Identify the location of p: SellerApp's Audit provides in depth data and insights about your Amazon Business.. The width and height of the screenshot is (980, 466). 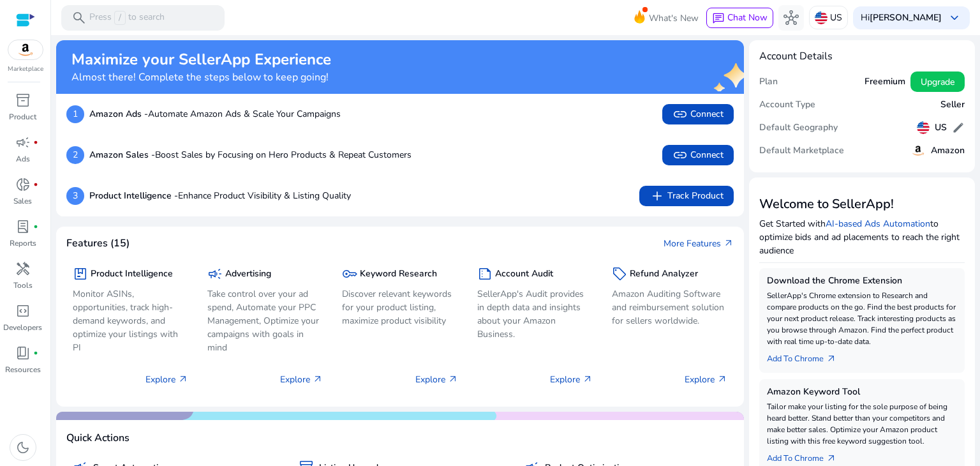
(534, 314).